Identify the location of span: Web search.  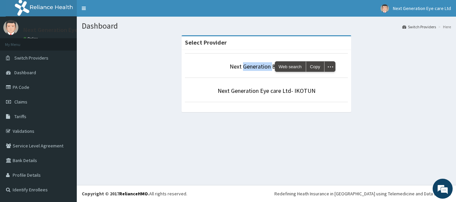
(290, 67).